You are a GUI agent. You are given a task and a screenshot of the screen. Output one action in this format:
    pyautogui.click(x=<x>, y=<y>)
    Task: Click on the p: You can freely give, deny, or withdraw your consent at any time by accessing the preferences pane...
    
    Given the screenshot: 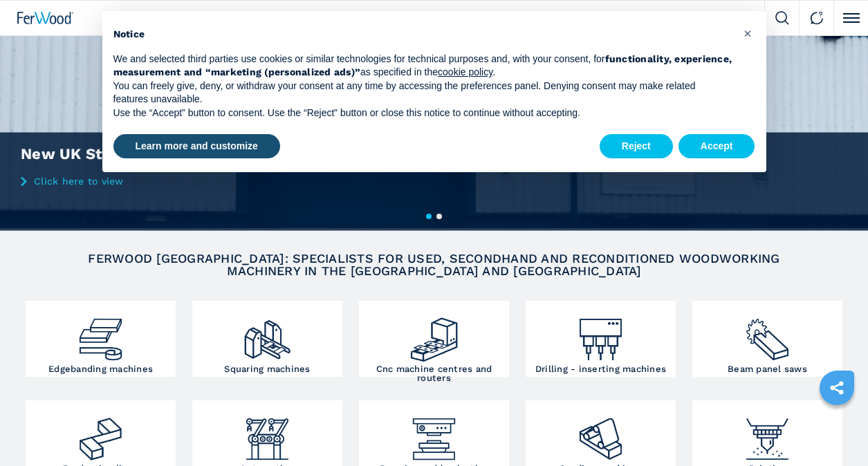 What is the action you would take?
    pyautogui.click(x=424, y=92)
    